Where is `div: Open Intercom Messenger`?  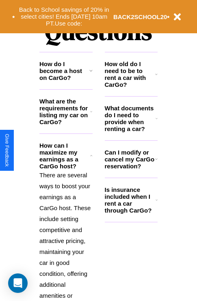 div: Open Intercom Messenger is located at coordinates (18, 283).